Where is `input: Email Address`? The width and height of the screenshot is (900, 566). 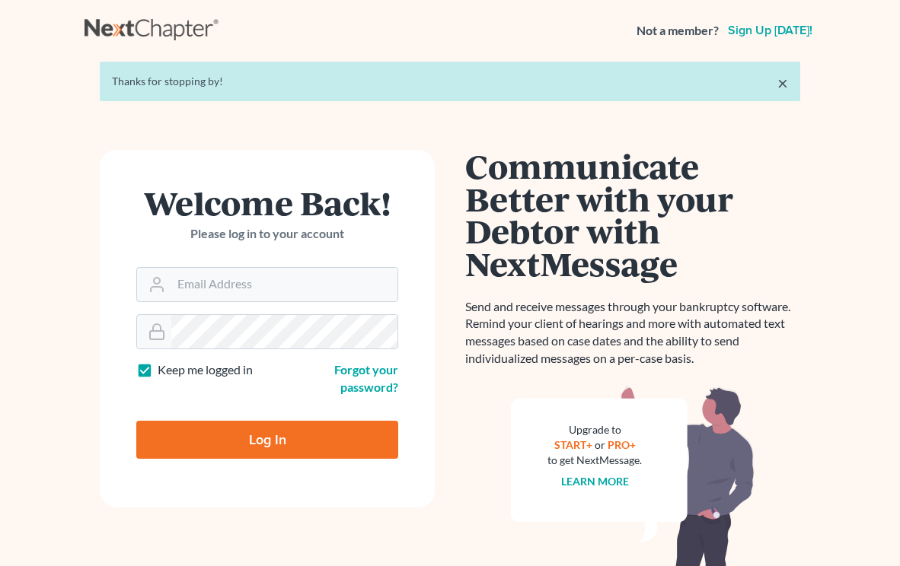
input: Email Address is located at coordinates (284, 285).